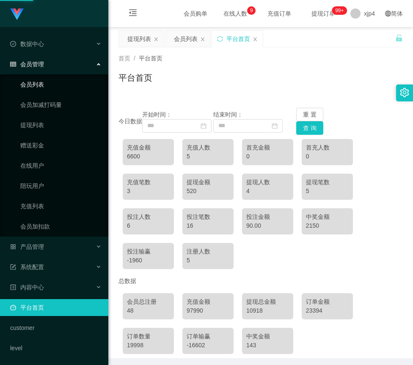  What do you see at coordinates (327, 182) in the screenshot?
I see `div: 提现笔数` at bounding box center [327, 182].